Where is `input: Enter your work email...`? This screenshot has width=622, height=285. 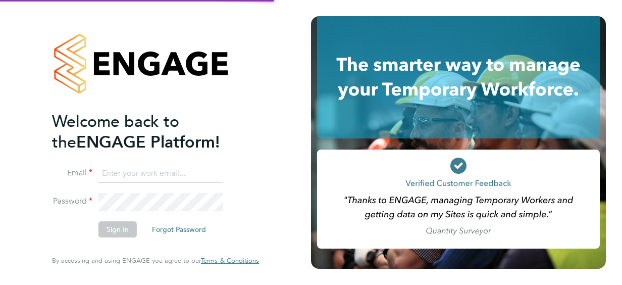 input: Enter your work email... is located at coordinates (161, 174).